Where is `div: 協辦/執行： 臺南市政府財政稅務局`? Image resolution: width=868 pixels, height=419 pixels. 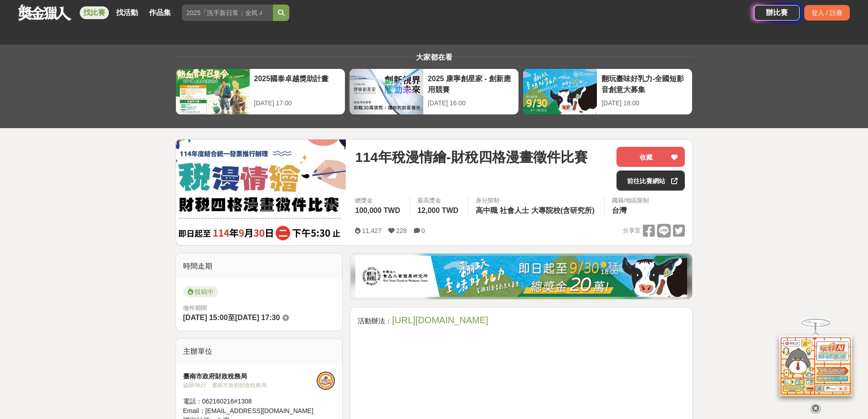 div: 協辦/執行： 臺南市政府財政稅務局 is located at coordinates (250, 385).